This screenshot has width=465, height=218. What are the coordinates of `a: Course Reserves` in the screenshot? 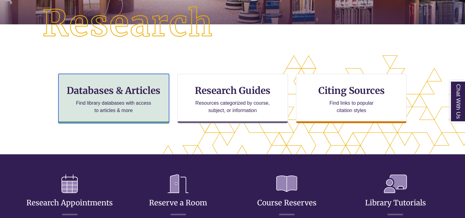 It's located at (287, 195).